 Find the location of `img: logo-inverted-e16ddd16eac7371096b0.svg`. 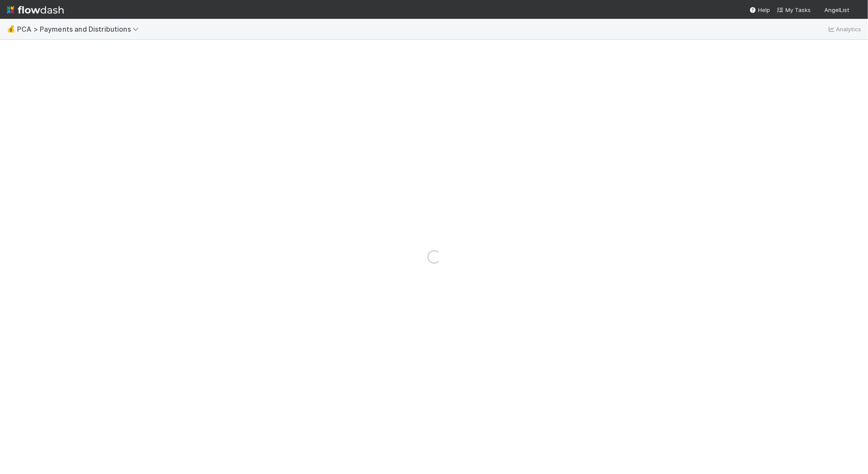

img: logo-inverted-e16ddd16eac7371096b0.svg is located at coordinates (35, 10).